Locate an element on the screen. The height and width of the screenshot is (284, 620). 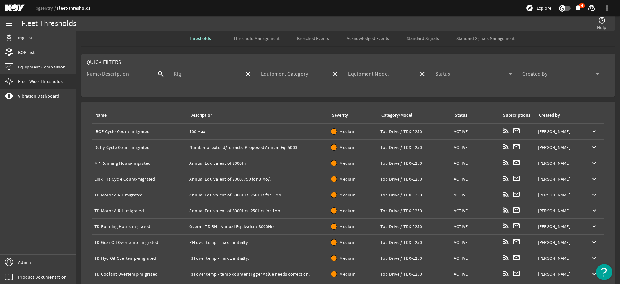
span: Standard Signals Management is located at coordinates (486, 38).